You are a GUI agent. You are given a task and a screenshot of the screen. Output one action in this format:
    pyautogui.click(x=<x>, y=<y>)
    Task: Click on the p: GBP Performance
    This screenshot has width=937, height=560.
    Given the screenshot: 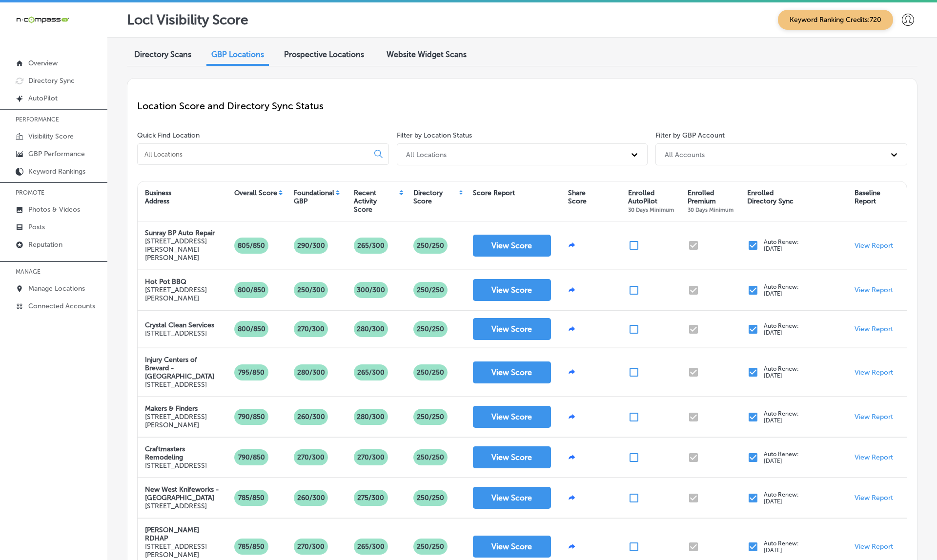 What is the action you would take?
    pyautogui.click(x=56, y=153)
    